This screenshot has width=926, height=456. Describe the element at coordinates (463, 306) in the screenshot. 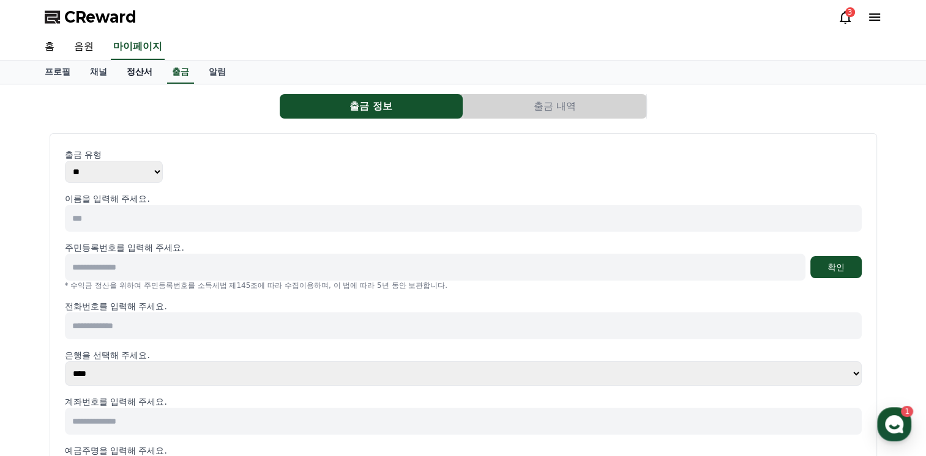

I see `p: 전화번호를 입력해 주세요.` at that location.